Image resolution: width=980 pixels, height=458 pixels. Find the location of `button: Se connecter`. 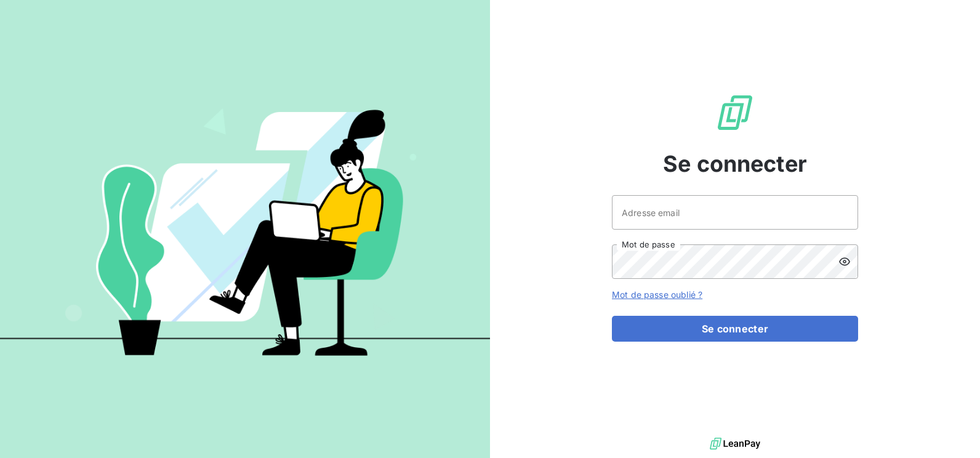

button: Se connecter is located at coordinates (735, 329).